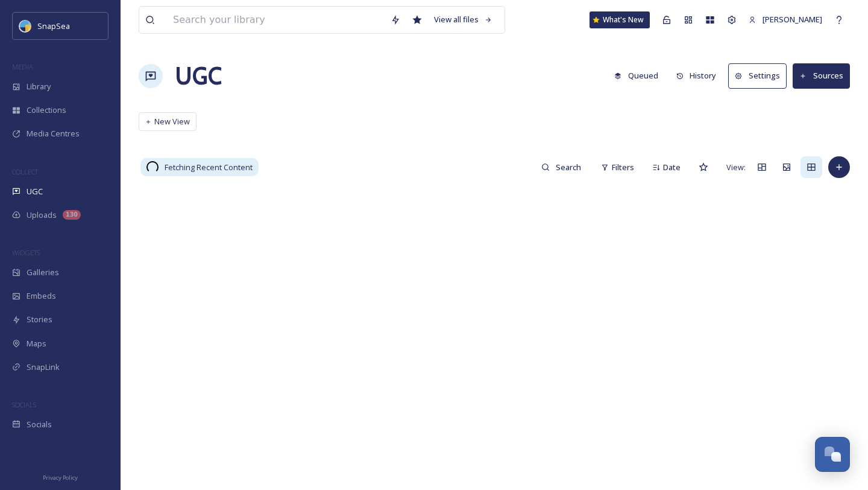 Image resolution: width=868 pixels, height=490 pixels. I want to click on button: Sources, so click(821, 76).